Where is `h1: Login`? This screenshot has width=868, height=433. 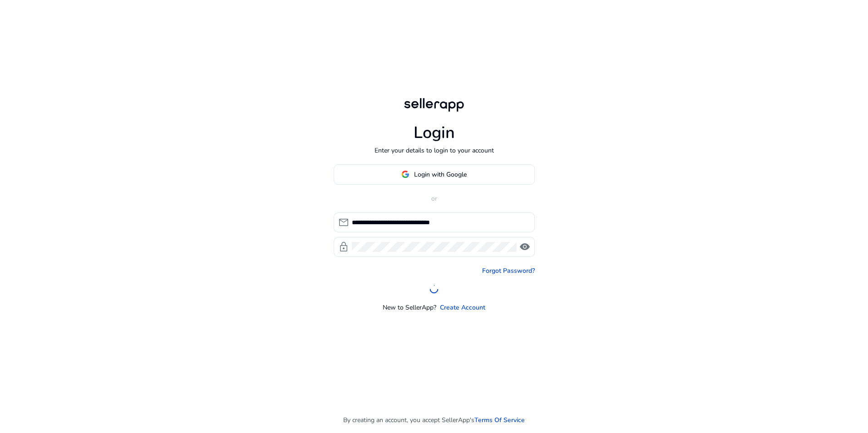
h1: Login is located at coordinates (434, 133).